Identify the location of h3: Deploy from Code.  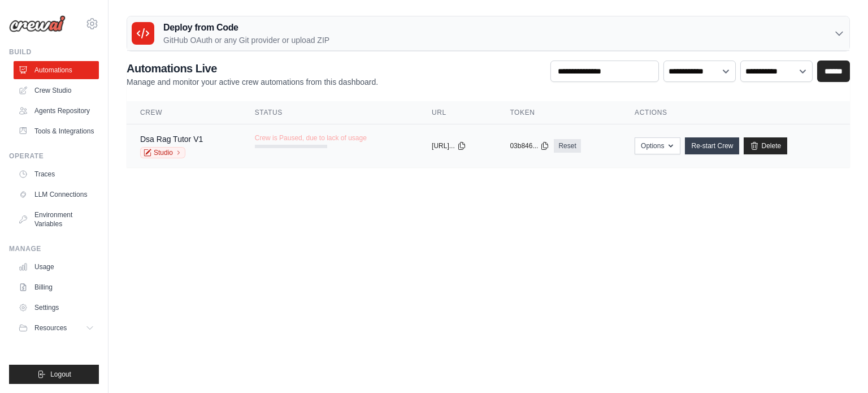
(246, 27).